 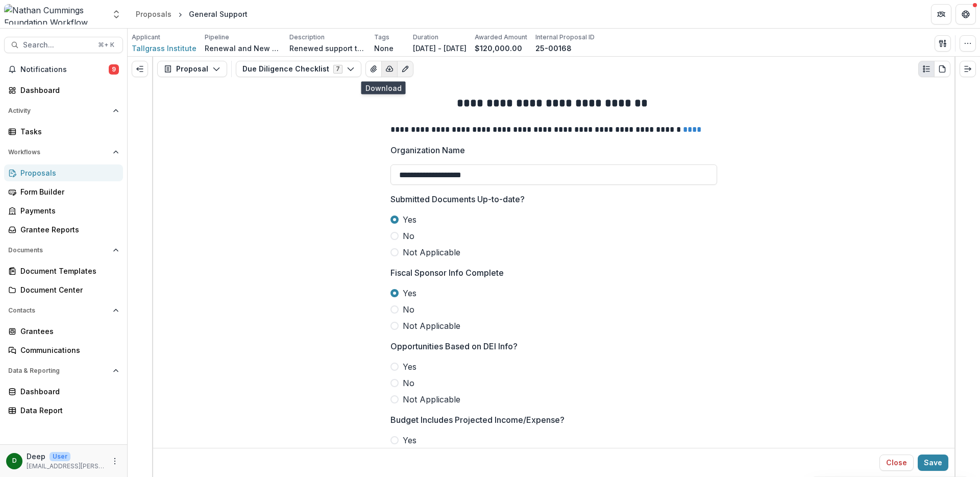 I want to click on button: Open Workflows, so click(x=63, y=152).